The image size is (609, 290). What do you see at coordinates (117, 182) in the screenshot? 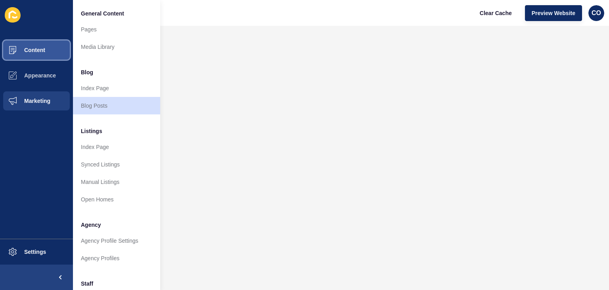
I see `a: Manual Listings` at bounding box center [117, 182].